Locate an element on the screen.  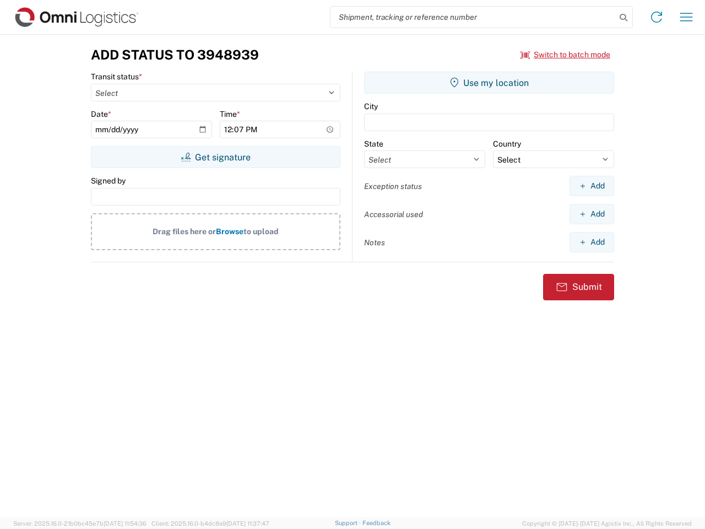
label: Country is located at coordinates (507, 144).